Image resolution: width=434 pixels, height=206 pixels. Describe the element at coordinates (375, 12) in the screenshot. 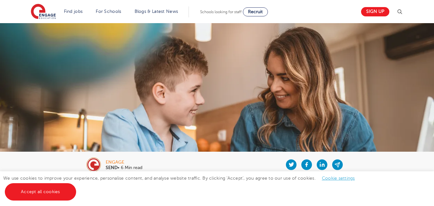

I see `a: Sign up` at that location.